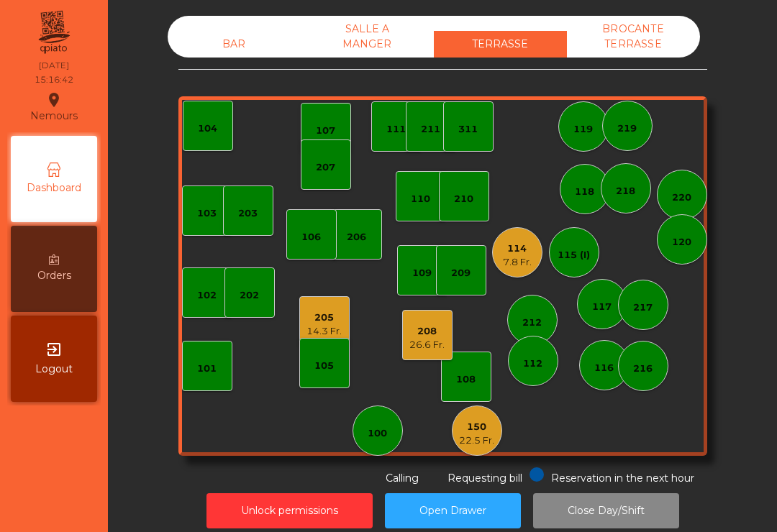 The height and width of the screenshot is (532, 777). Describe the element at coordinates (420, 199) in the screenshot. I see `div: 110` at that location.